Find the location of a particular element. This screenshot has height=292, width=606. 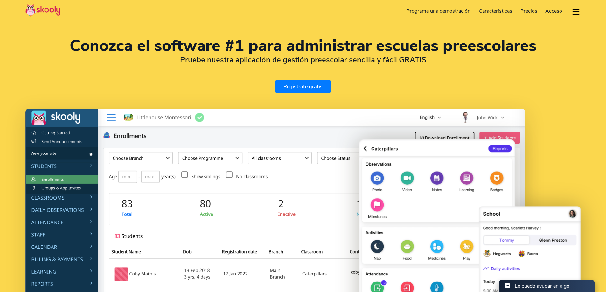

a: Acceso is located at coordinates (553, 11).